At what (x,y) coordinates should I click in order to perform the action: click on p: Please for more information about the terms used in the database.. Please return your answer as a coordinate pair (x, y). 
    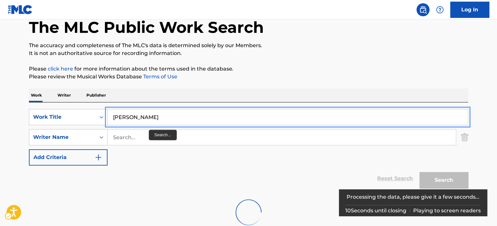
    Looking at the image, I should click on (249, 69).